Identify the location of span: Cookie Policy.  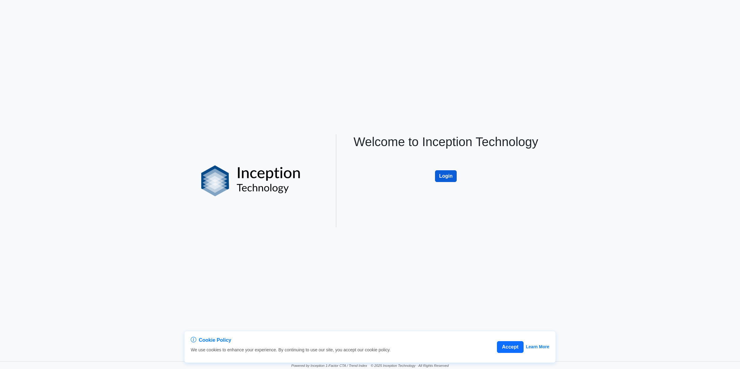
(215, 340).